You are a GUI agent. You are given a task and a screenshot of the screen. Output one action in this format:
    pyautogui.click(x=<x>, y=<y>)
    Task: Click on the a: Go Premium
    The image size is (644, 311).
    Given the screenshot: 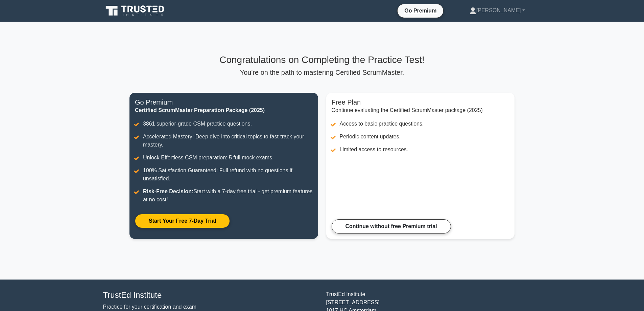 What is the action you would take?
    pyautogui.click(x=420, y=11)
    